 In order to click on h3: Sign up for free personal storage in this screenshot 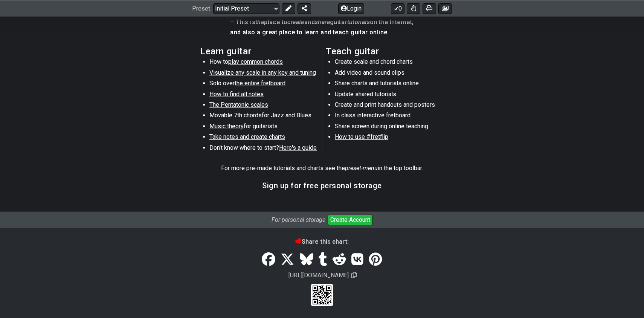, I will do `click(322, 186)`.